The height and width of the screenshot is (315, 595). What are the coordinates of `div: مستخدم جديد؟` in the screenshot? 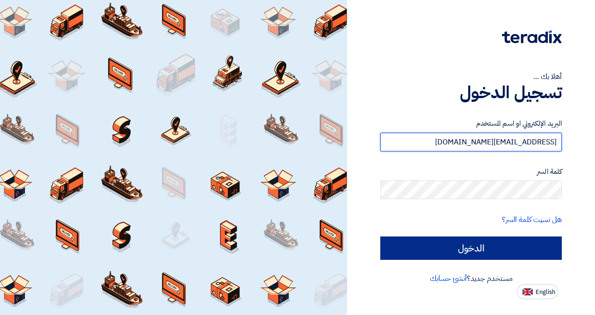 It's located at (471, 279).